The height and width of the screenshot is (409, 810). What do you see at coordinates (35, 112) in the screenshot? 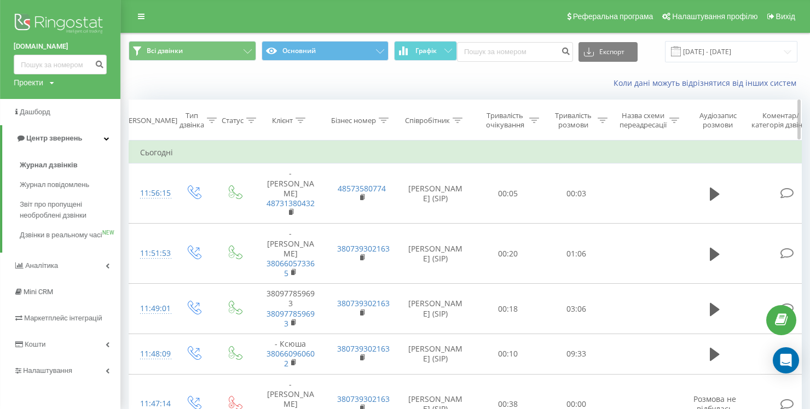
I see `span: Дашборд` at bounding box center [35, 112].